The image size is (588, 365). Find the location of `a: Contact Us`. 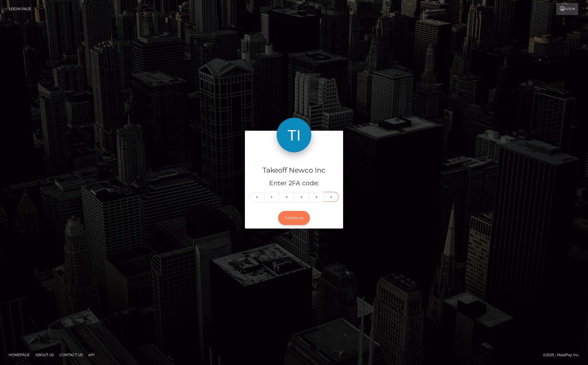

a: Contact Us is located at coordinates (71, 354).